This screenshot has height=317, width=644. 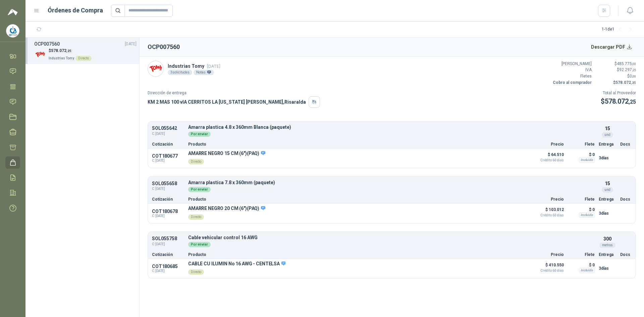 I want to click on span: ,00, so click(x=634, y=76).